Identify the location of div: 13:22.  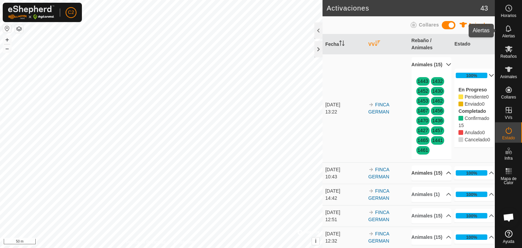
(345, 112).